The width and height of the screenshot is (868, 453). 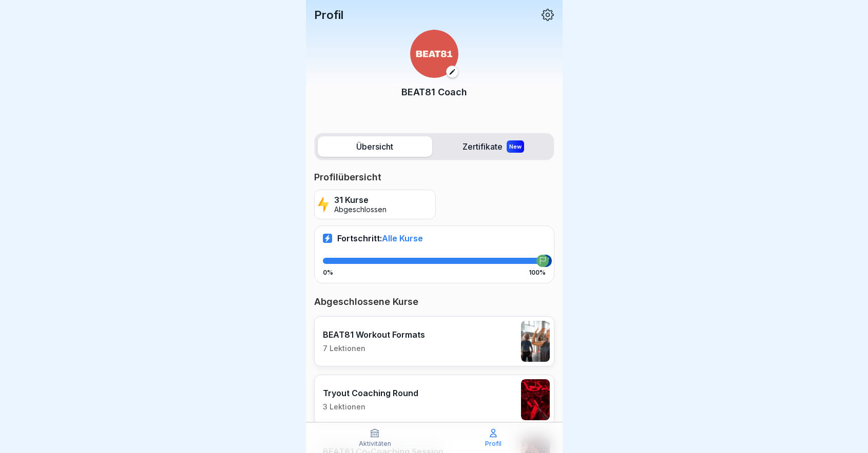 What do you see at coordinates (434, 54) in the screenshot?
I see `img: hrdyj4tscali0st5u12judfl.png` at bounding box center [434, 54].